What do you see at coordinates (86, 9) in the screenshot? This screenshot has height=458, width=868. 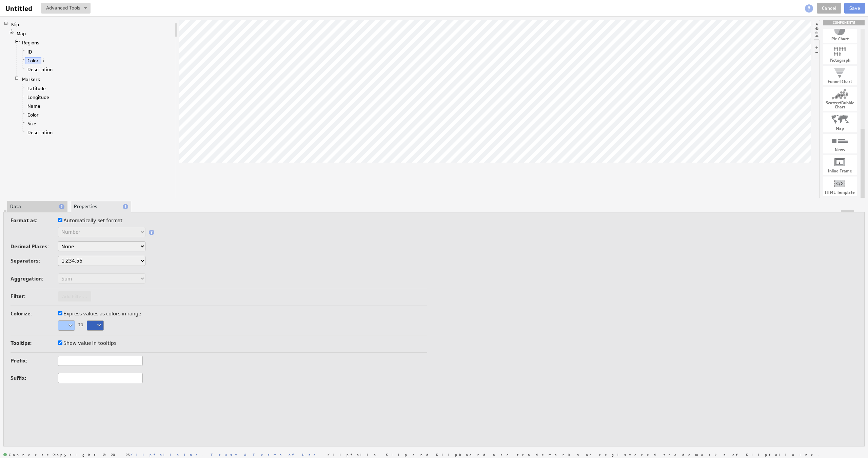 I see `img: button-savedrop.png` at bounding box center [86, 9].